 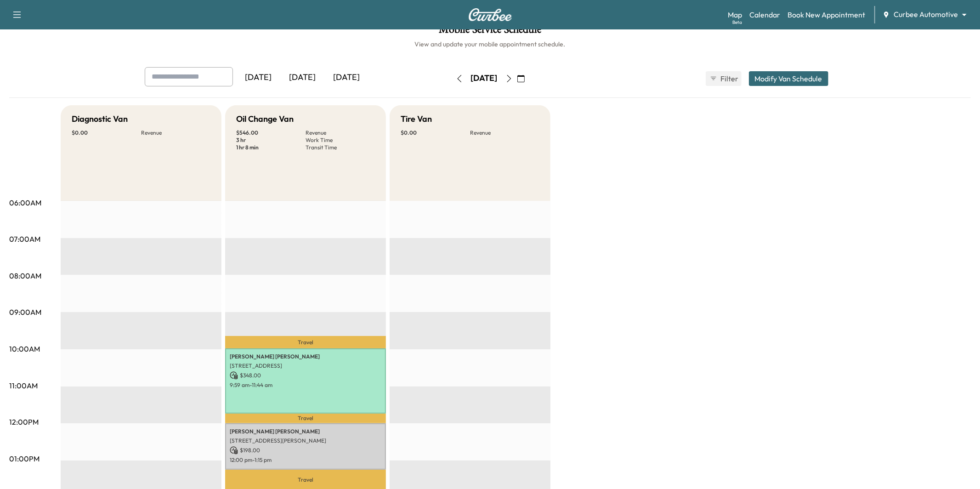 What do you see at coordinates (305, 460) in the screenshot?
I see `p: 12:00 pm - 1:15 pm` at bounding box center [305, 460].